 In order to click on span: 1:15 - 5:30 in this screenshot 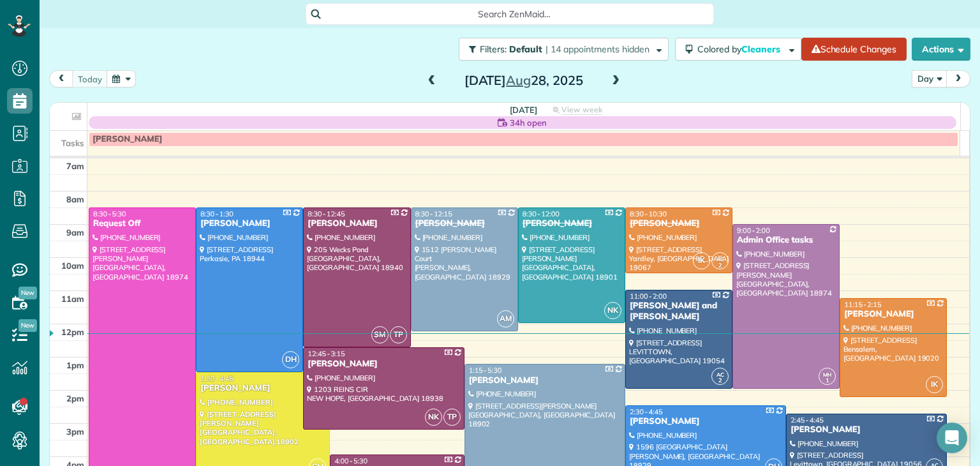, I will do `click(486, 370)`.